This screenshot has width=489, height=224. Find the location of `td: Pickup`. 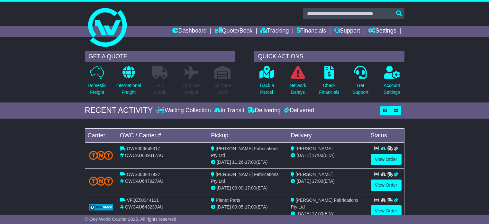

td: Pickup is located at coordinates (248, 135).